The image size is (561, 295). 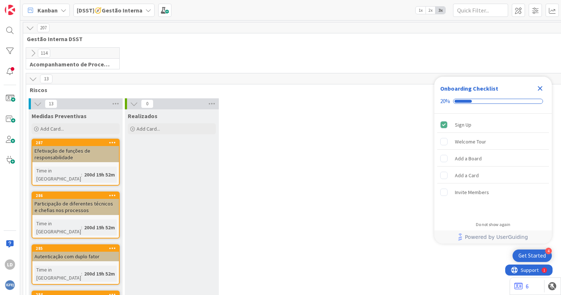 I want to click on span: 3x, so click(x=440, y=10).